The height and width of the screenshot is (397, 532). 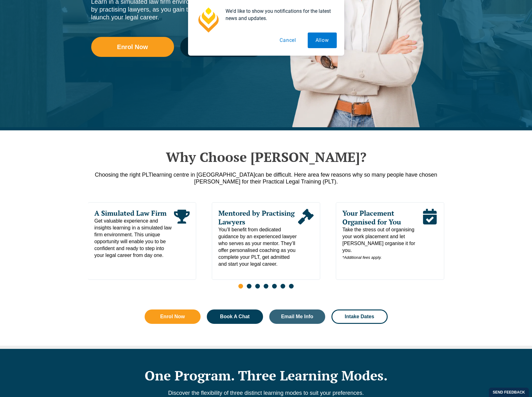 What do you see at coordinates (266, 376) in the screenshot?
I see `h2: One Program. Three Learning Modes.` at bounding box center [266, 376].